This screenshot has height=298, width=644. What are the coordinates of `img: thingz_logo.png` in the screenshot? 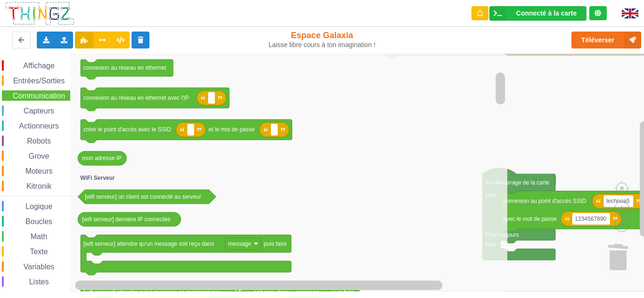 It's located at (40, 13).